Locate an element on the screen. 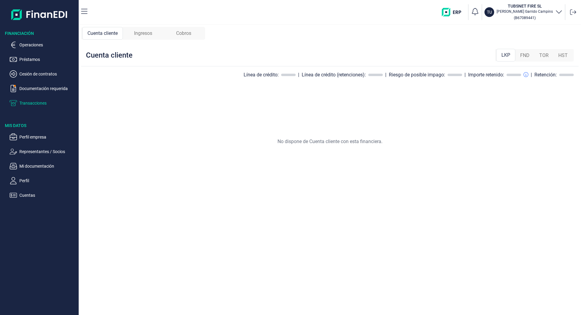 The height and width of the screenshot is (315, 581). div: TOR is located at coordinates (544, 55).